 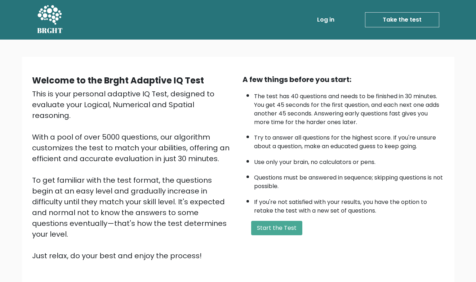 What do you see at coordinates (118, 80) in the screenshot?
I see `b: Welcome to the Brght Adaptive IQ Test` at bounding box center [118, 80].